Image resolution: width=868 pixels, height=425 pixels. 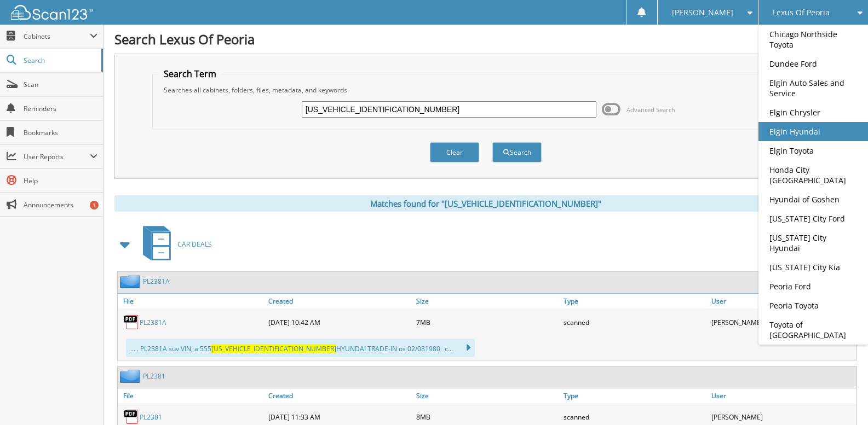 I want to click on span: Cabinets, so click(x=56, y=36).